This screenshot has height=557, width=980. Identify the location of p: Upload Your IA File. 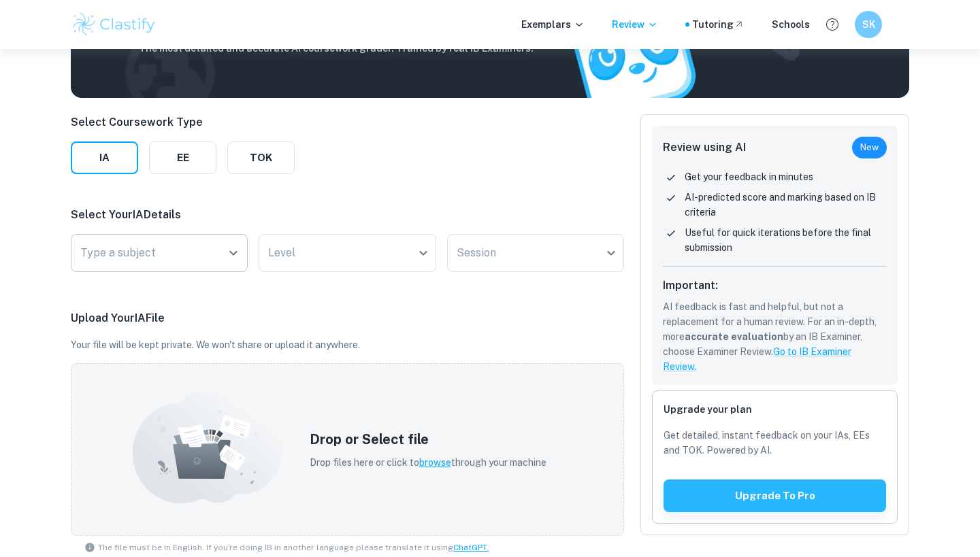
(347, 319).